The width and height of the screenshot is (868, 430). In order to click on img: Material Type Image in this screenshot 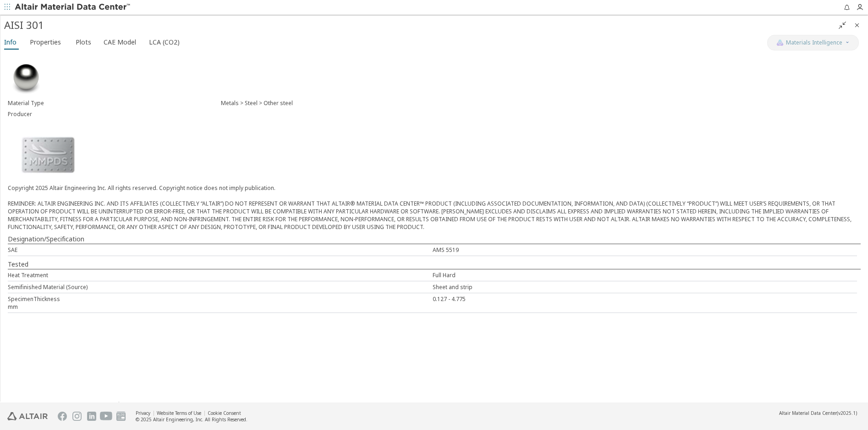, I will do `click(26, 78)`.